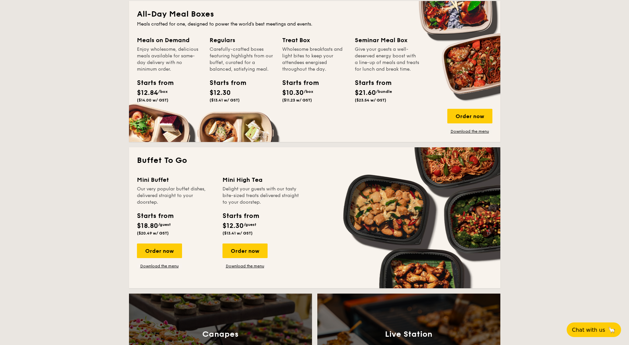  I want to click on h3: Canapes, so click(220, 334).